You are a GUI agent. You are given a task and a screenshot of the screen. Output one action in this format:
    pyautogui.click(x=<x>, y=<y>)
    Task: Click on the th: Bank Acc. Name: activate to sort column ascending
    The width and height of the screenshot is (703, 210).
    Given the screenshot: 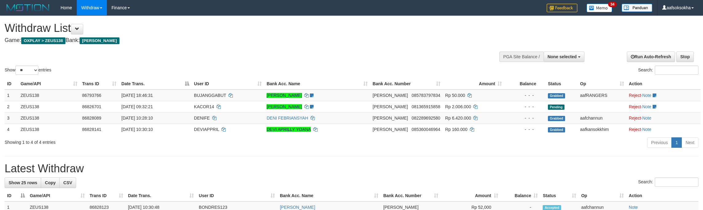 What is the action you would take?
    pyautogui.click(x=317, y=84)
    